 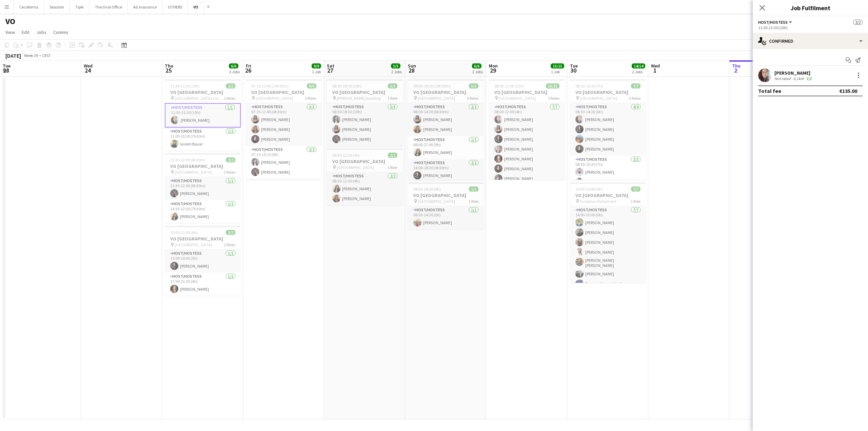 I want to click on span: 1, so click(x=655, y=70).